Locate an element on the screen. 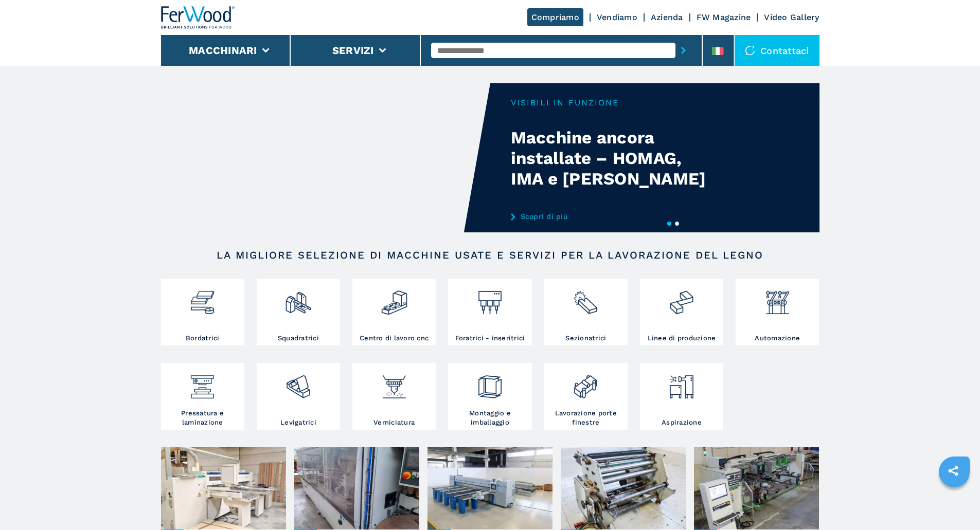  img: Occasioni is located at coordinates (623, 488).